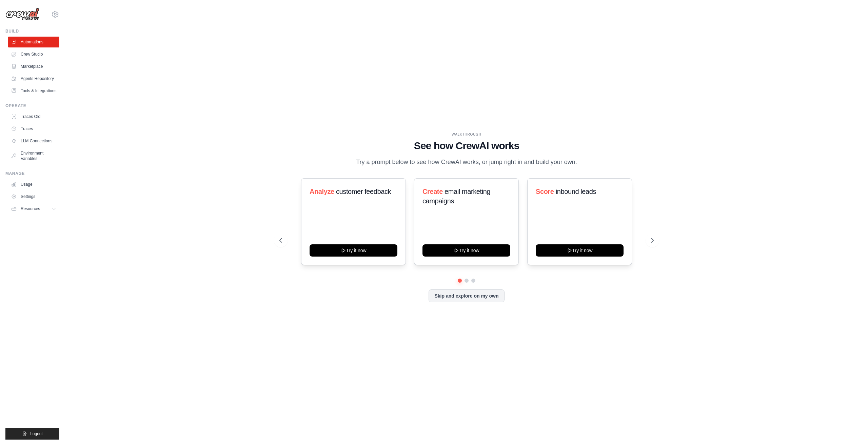  Describe the element at coordinates (545, 191) in the screenshot. I see `span: Score` at that location.